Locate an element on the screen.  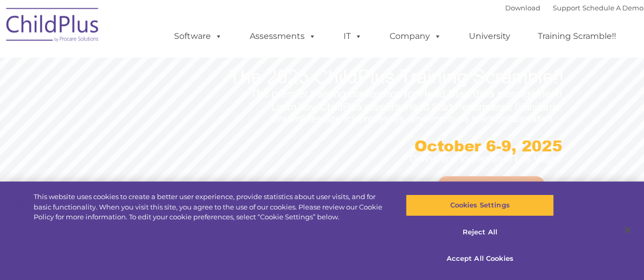
a: Schedule A Demo is located at coordinates (612, 8).